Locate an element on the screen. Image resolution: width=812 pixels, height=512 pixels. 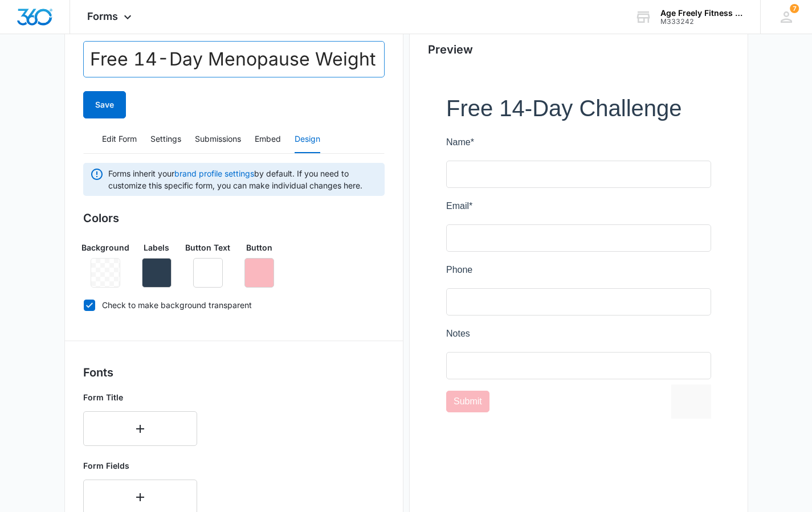
button: Save is located at coordinates (105, 105).